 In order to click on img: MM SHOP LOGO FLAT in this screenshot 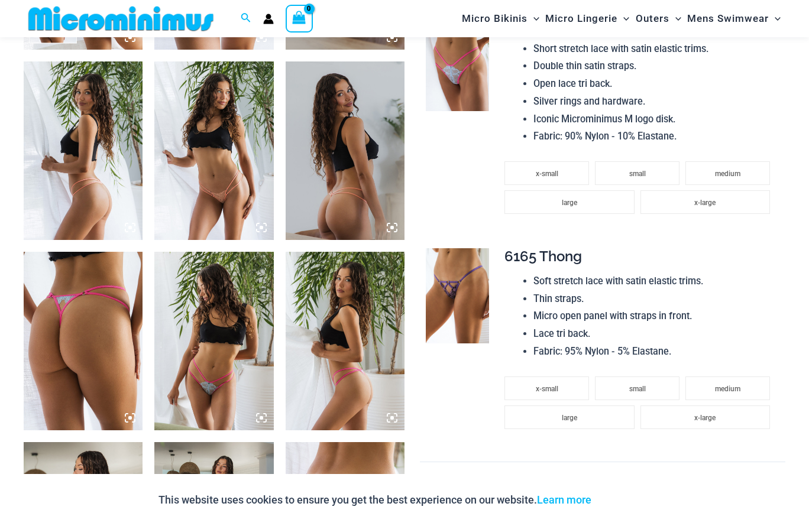, I will do `click(121, 18)`.